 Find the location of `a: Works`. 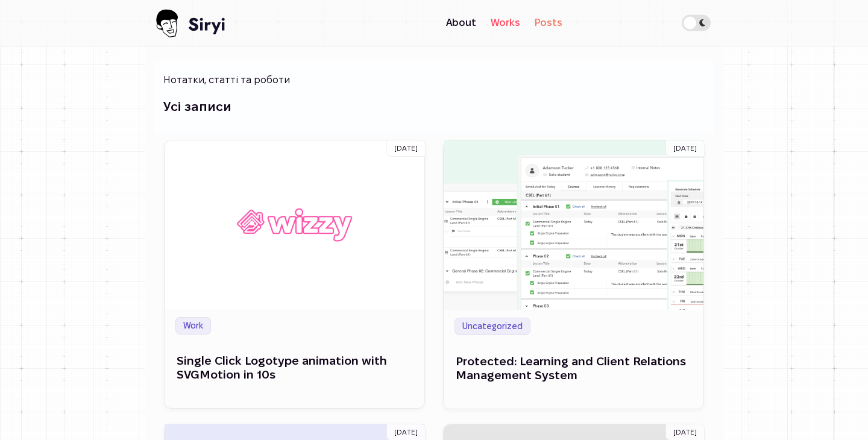

a: Works is located at coordinates (505, 23).